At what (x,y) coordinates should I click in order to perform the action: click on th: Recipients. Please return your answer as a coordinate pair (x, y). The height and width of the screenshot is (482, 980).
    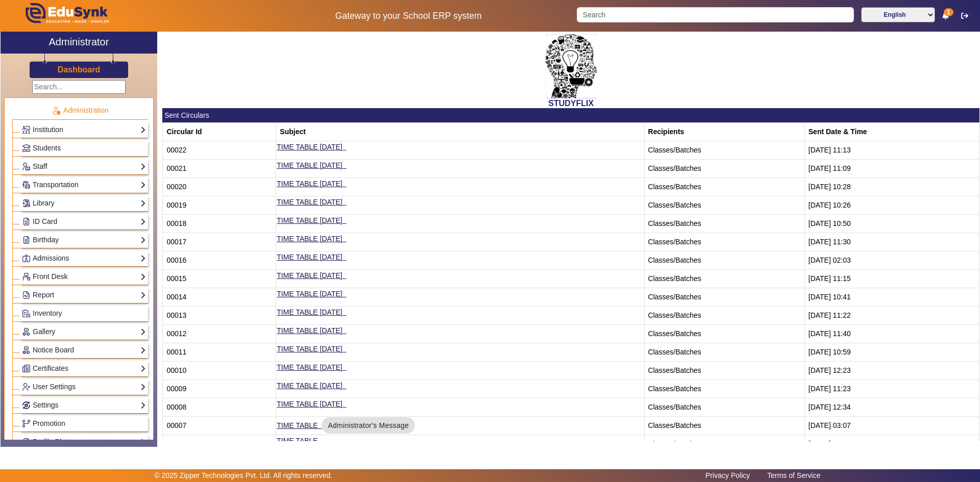
    Looking at the image, I should click on (724, 132).